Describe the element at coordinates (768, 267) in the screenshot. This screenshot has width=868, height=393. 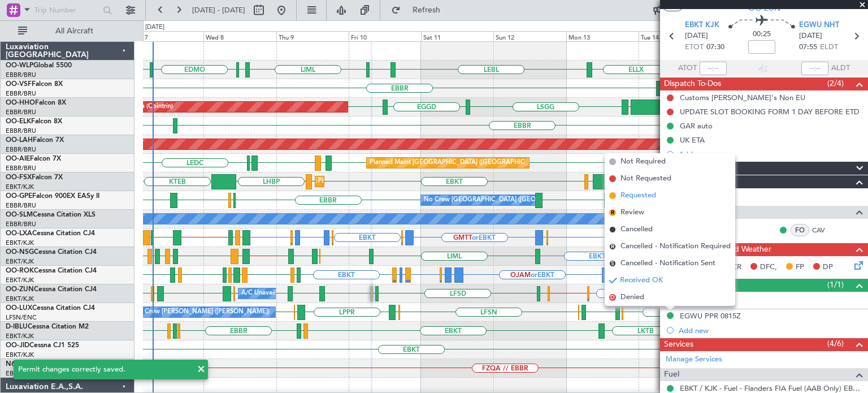
I see `span: DFC,` at that location.